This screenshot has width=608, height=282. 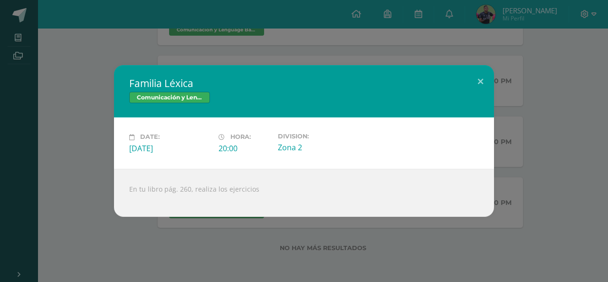 I want to click on h2: Familia Léxica, so click(x=304, y=83).